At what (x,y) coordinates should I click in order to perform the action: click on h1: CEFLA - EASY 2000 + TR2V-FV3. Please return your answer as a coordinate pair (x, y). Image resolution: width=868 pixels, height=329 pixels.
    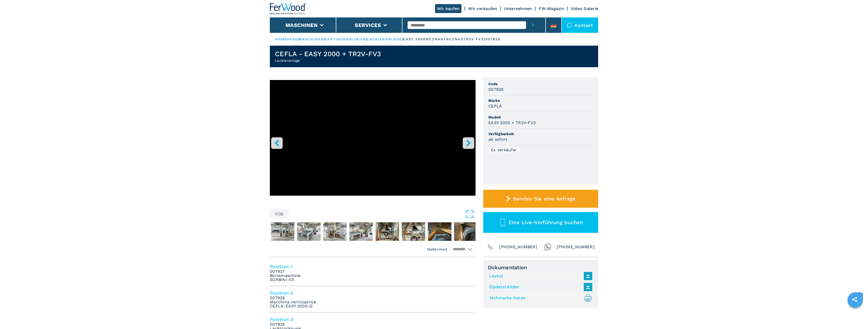
    Looking at the image, I should click on (328, 54).